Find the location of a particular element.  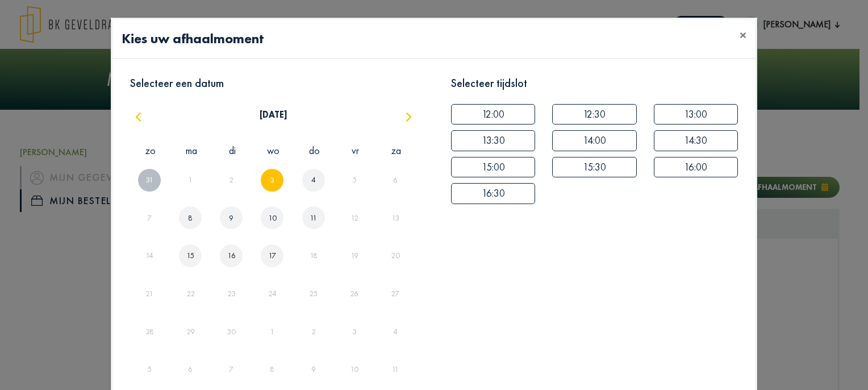

a: 30 september 2025 is located at coordinates (232, 332).